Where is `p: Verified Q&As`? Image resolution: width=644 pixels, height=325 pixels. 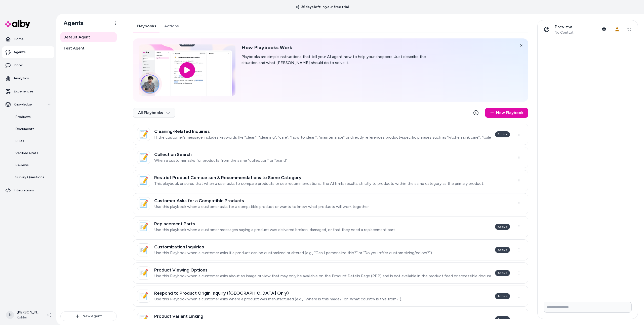 p: Verified Q&As is located at coordinates (26, 153).